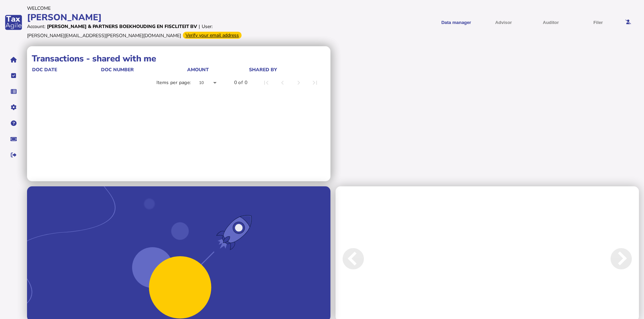  Describe the element at coordinates (14, 155) in the screenshot. I see `button: Sign out` at that location.